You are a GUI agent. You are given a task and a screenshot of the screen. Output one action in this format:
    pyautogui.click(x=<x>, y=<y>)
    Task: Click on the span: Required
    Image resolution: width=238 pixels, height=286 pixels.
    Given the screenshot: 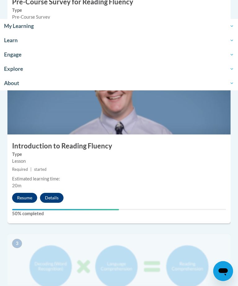 What is the action you would take?
    pyautogui.click(x=20, y=169)
    